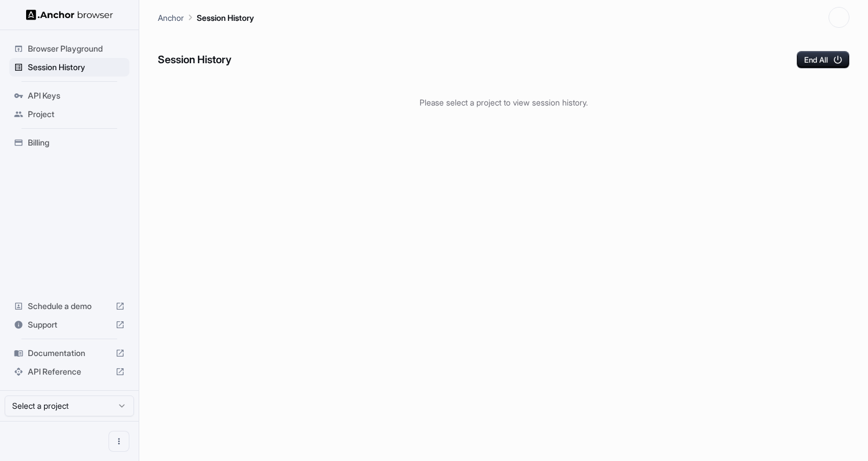  I want to click on h6: Session History, so click(195, 60).